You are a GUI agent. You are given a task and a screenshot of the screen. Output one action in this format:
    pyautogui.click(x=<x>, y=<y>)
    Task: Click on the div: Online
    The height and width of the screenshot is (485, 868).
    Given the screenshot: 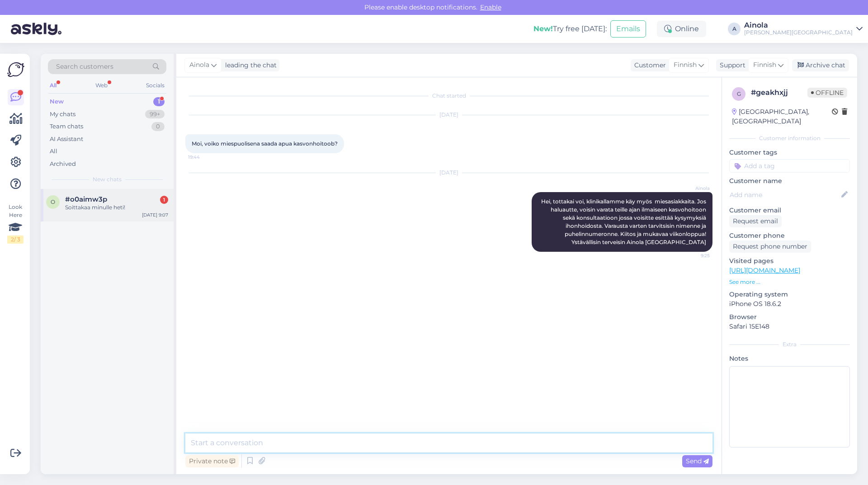 What is the action you would take?
    pyautogui.click(x=681, y=29)
    